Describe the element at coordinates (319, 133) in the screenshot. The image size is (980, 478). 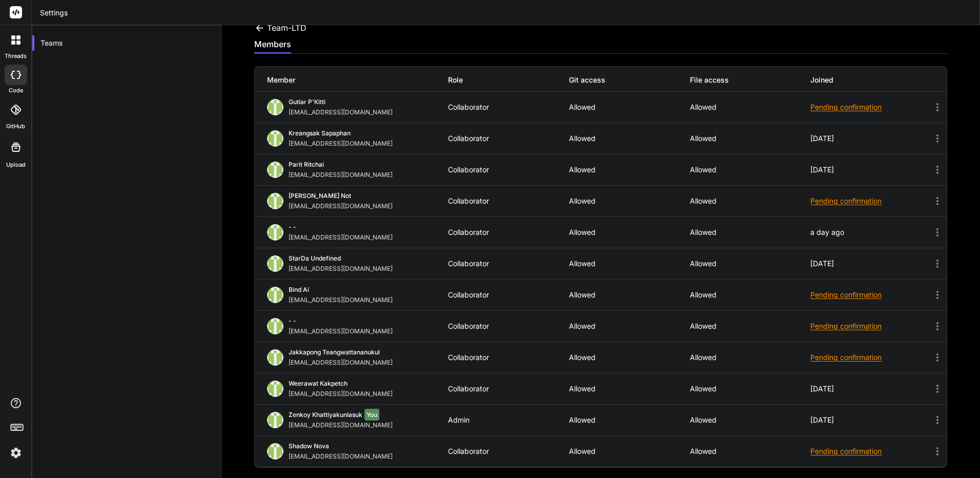
I see `span: Kreangsak Sapaphan` at that location.